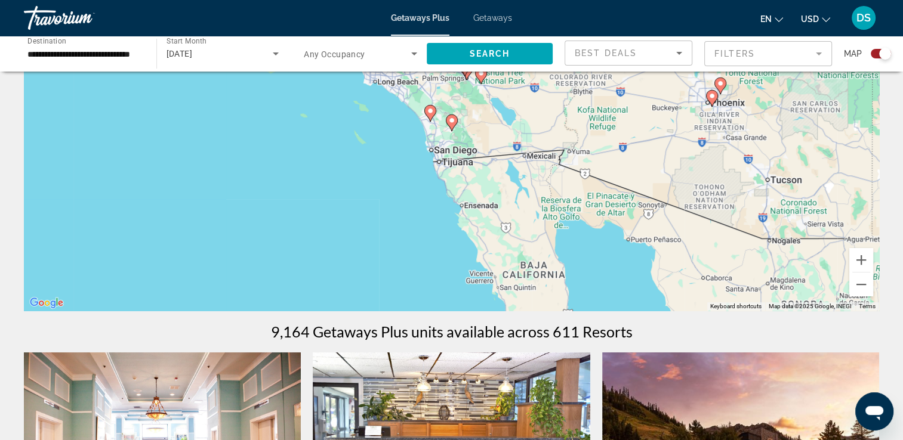 This screenshot has height=440, width=903. I want to click on a: Getaways Plus, so click(420, 18).